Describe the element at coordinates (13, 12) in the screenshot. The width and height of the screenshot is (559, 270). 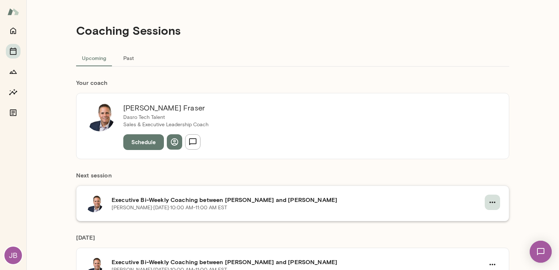
I see `img: Mento` at that location.